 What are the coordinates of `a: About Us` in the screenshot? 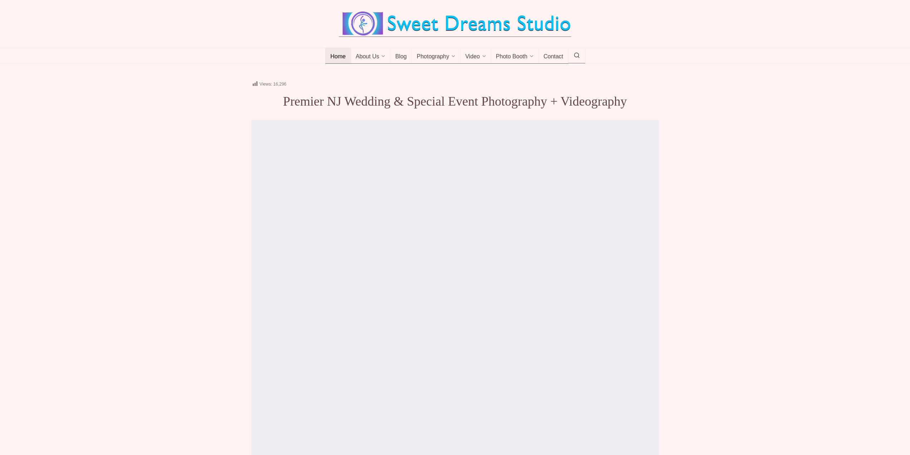 It's located at (371, 56).